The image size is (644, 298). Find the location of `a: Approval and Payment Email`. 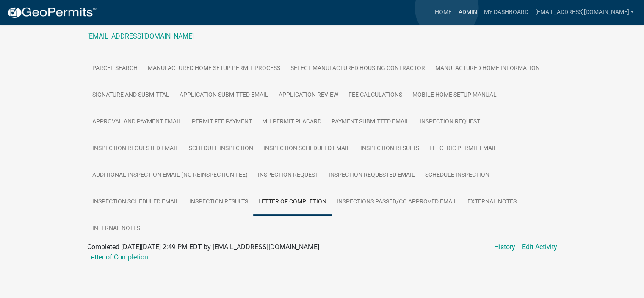

a: Approval and Payment Email is located at coordinates (136, 122).